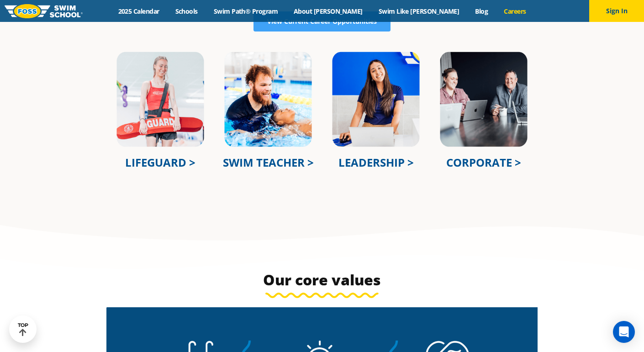 This screenshot has width=644, height=352. What do you see at coordinates (322, 22) in the screenshot?
I see `span: View Current Career Opportunities` at bounding box center [322, 22].